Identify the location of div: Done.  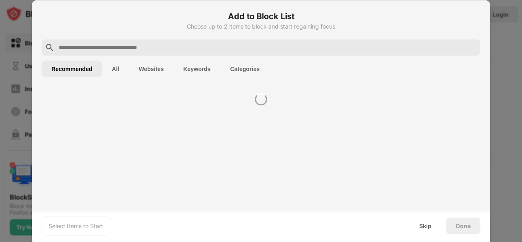
(464, 226).